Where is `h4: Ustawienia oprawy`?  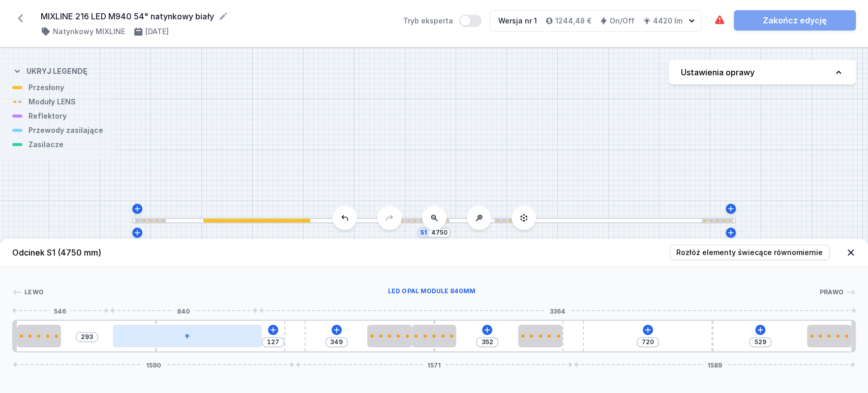
h4: Ustawienia oprawy is located at coordinates (717, 72).